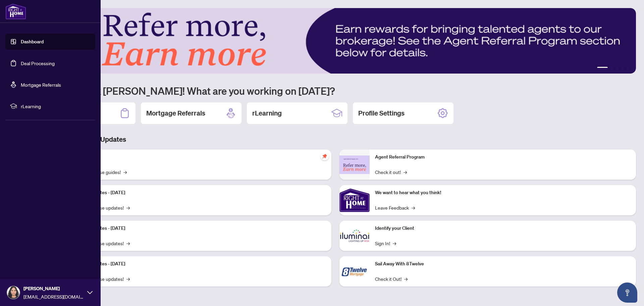 Image resolution: width=644 pixels, height=306 pixels. I want to click on p: Agent Referral Program, so click(503, 157).